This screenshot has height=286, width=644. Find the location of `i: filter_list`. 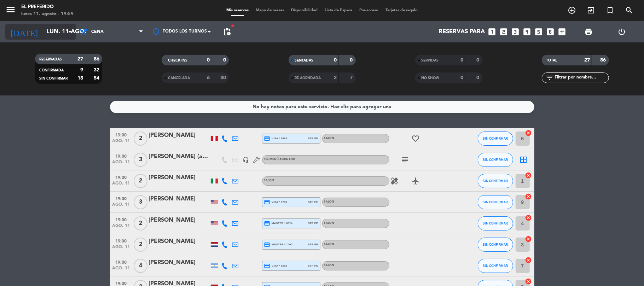

i: filter_list is located at coordinates (550, 78).